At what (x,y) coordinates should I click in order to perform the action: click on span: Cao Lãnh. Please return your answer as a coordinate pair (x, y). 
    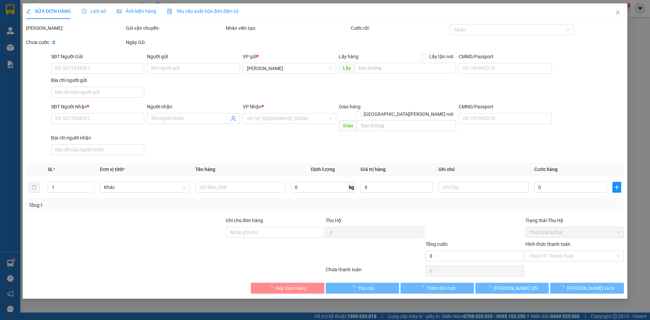
    Looking at the image, I should click on (290, 68).